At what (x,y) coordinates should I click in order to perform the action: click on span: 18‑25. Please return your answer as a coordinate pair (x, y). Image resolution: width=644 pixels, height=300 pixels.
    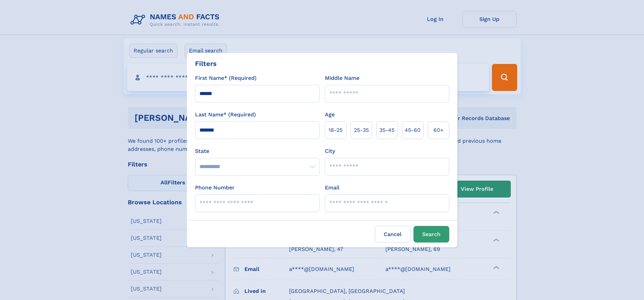
    Looking at the image, I should click on (335, 130).